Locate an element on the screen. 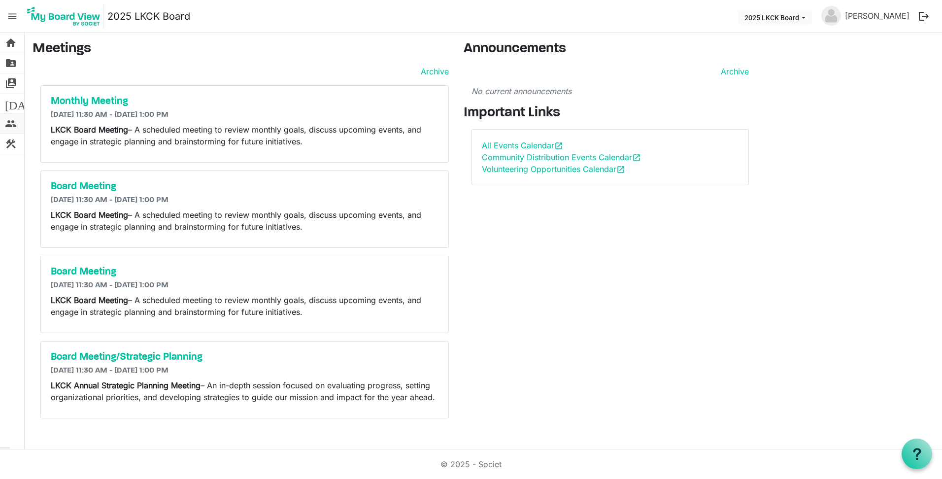 Image resolution: width=942 pixels, height=479 pixels. h5: Monthly Meeting is located at coordinates (244, 102).